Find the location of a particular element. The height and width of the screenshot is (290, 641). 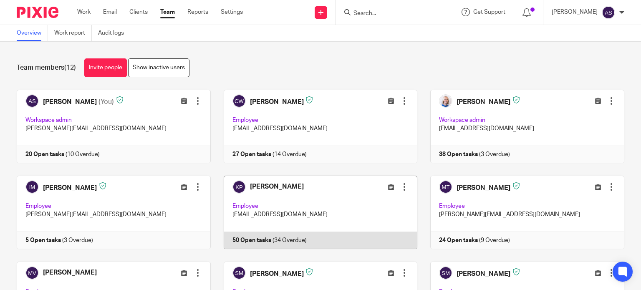

a: Clients is located at coordinates (139, 12).